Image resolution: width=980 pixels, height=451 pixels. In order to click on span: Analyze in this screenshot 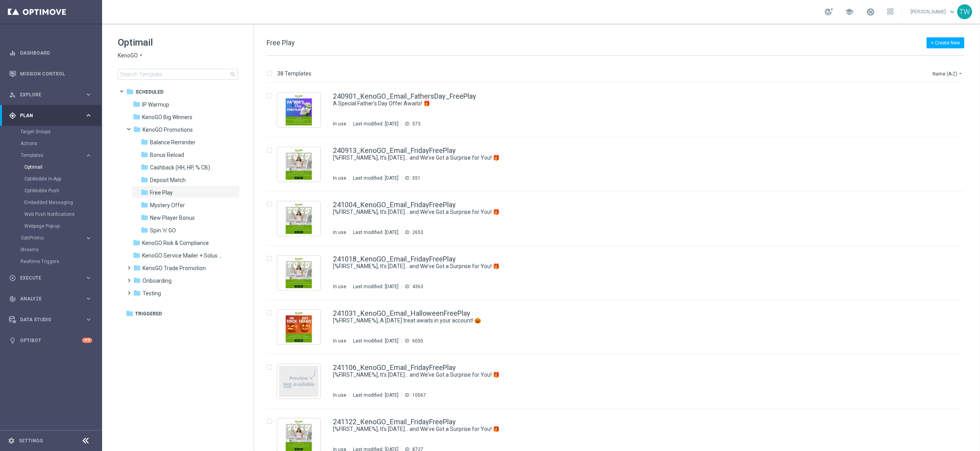, I will do `click(52, 299)`.